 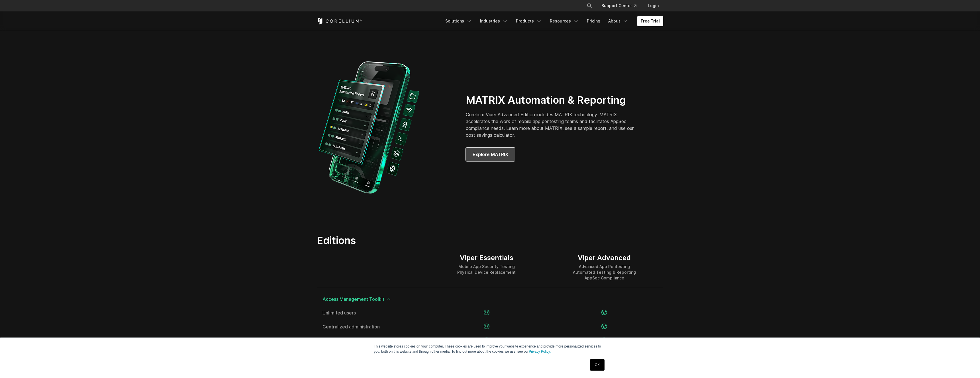 I want to click on span: Centralized administration, so click(x=372, y=326).